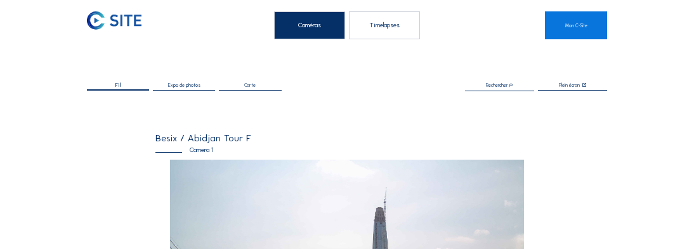  I want to click on div: Plein écran, so click(569, 86).